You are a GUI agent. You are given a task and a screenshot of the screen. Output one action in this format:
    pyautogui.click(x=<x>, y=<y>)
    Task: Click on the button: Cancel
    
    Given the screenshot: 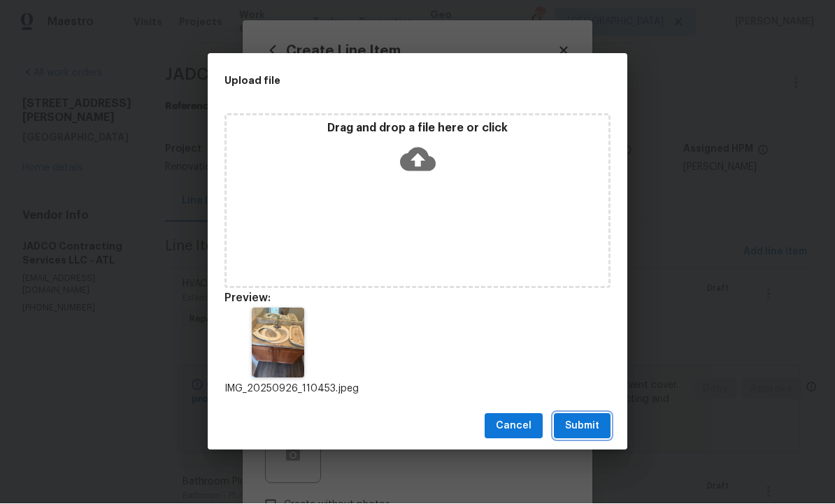 What is the action you would take?
    pyautogui.click(x=513, y=426)
    